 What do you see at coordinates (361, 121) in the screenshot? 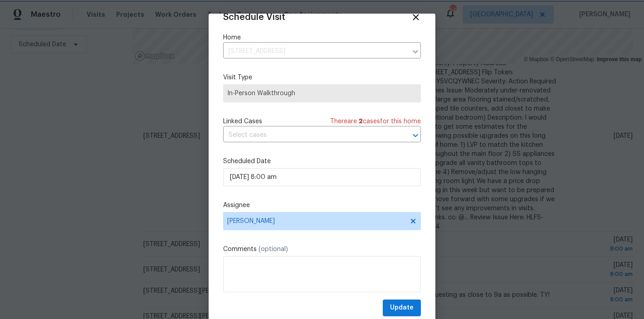
I see `span: 2` at bounding box center [361, 121].